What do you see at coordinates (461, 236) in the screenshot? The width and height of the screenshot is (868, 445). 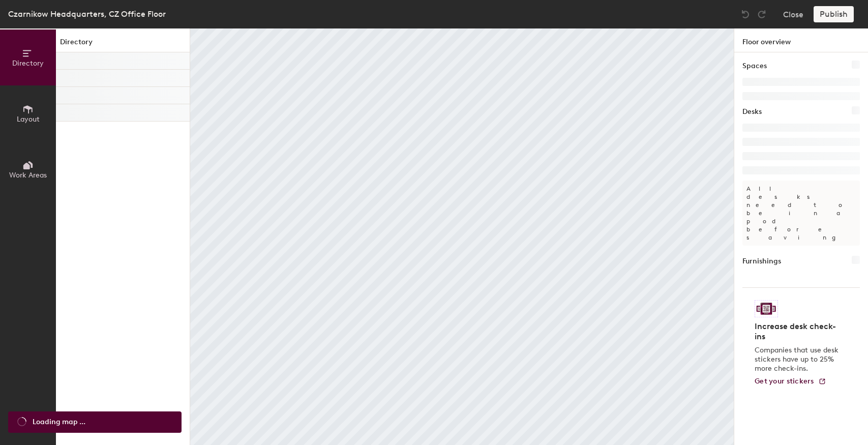 I see `canvas: Map` at bounding box center [461, 236].